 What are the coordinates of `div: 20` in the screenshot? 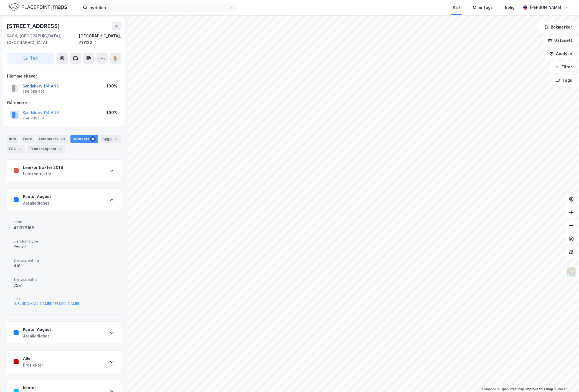 It's located at (63, 139).